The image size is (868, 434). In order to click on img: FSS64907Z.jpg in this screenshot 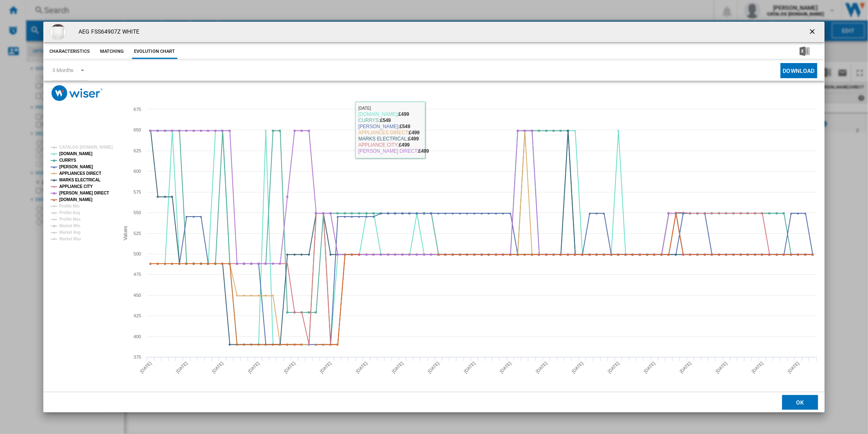, I will do `click(58, 32)`.